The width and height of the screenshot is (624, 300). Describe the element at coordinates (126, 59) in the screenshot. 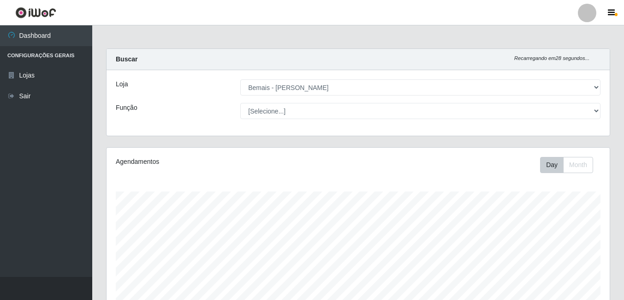

I see `strong: Buscar` at that location.